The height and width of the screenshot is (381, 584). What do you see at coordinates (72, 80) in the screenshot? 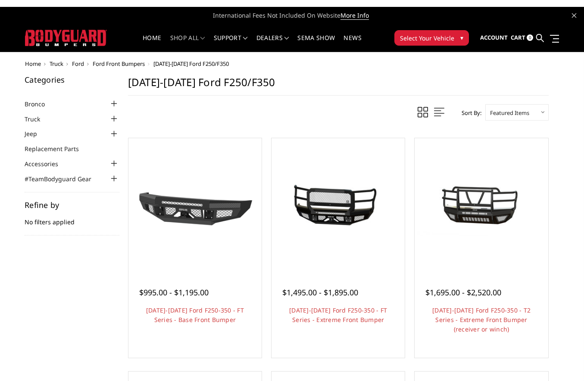
I see `h5: Categories` at bounding box center [72, 80].